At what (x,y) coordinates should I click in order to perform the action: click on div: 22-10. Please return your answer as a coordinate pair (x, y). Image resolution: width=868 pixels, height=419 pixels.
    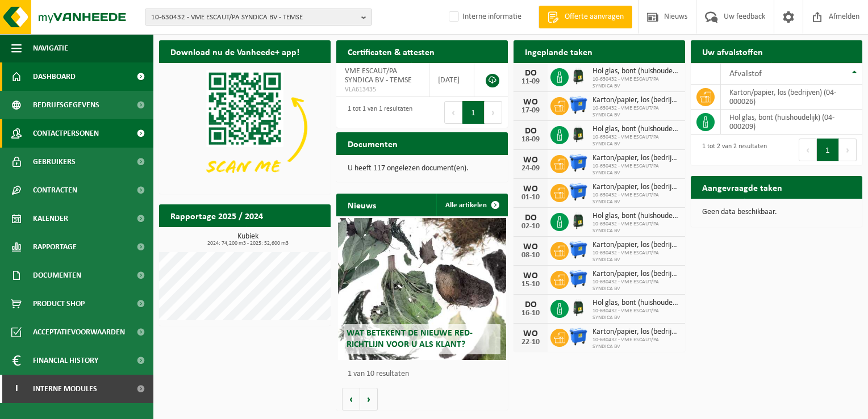
    Looking at the image, I should click on (530, 342).